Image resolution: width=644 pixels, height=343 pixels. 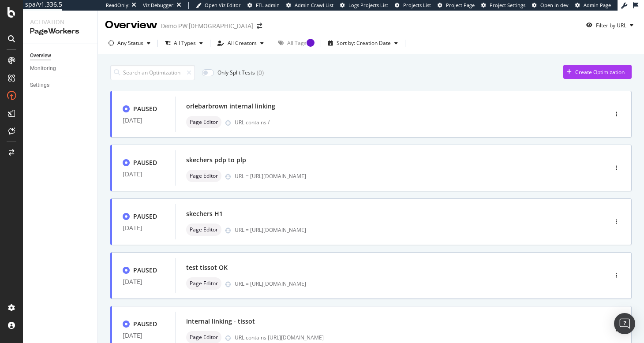 What do you see at coordinates (550, 5) in the screenshot?
I see `a: Open in dev` at bounding box center [550, 5].